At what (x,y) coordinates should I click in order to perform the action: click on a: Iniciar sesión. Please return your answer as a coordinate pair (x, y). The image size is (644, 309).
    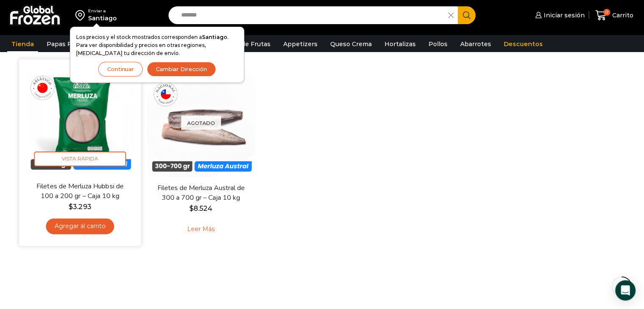
    Looking at the image, I should click on (559, 15).